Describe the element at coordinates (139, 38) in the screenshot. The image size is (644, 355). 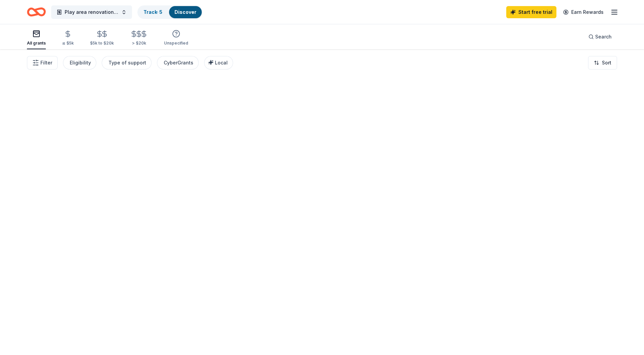
I see `button: > $20k` at that location.